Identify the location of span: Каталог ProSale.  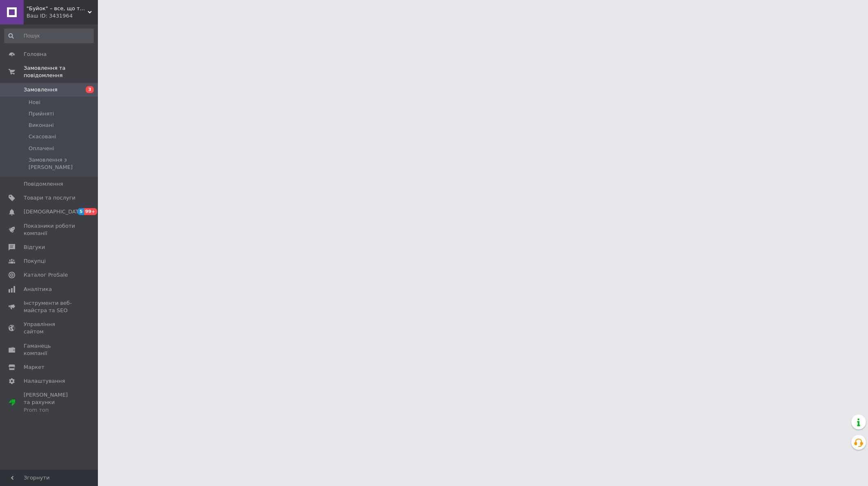
(46, 275).